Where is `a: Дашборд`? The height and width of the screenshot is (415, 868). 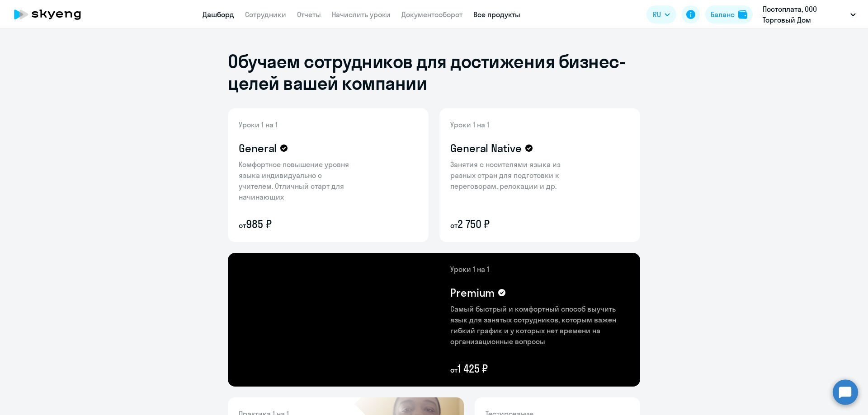
a: Дашборд is located at coordinates (218, 14).